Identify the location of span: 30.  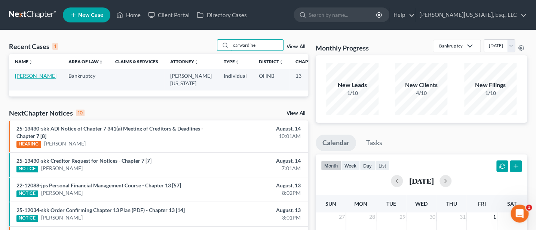
(432, 217).